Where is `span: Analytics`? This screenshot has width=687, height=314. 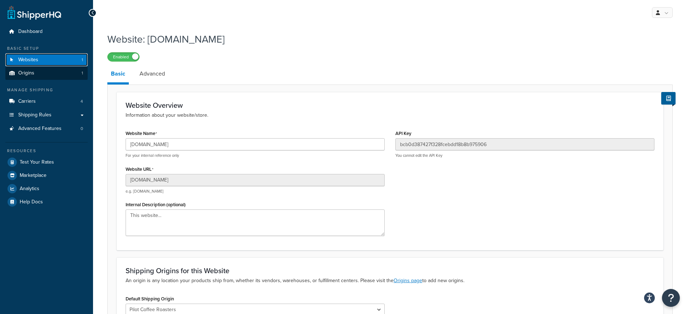
span: Analytics is located at coordinates (29, 189).